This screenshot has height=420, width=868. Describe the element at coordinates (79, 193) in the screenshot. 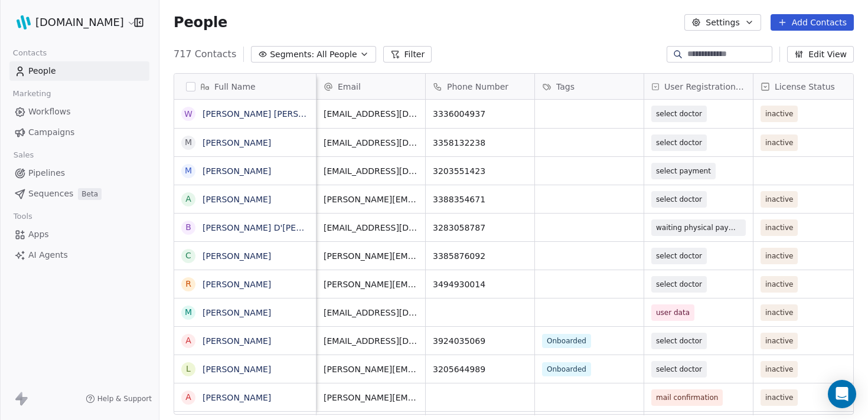

I see `a: SequencesBeta` at that location.